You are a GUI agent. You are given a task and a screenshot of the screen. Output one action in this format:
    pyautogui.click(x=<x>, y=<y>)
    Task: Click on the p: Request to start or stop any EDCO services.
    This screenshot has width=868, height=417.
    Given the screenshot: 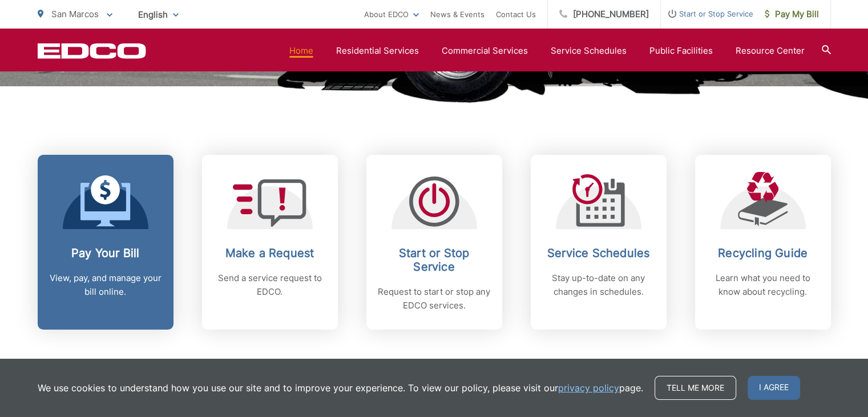 What is the action you would take?
    pyautogui.click(x=434, y=299)
    